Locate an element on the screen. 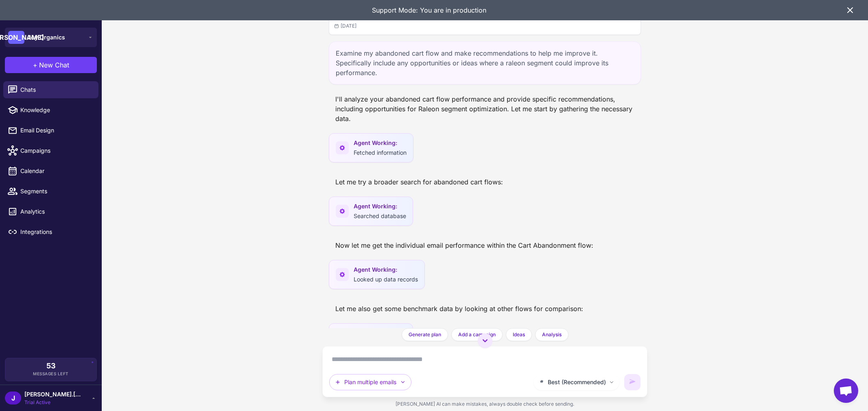  span: Joy Organics is located at coordinates (47, 37).